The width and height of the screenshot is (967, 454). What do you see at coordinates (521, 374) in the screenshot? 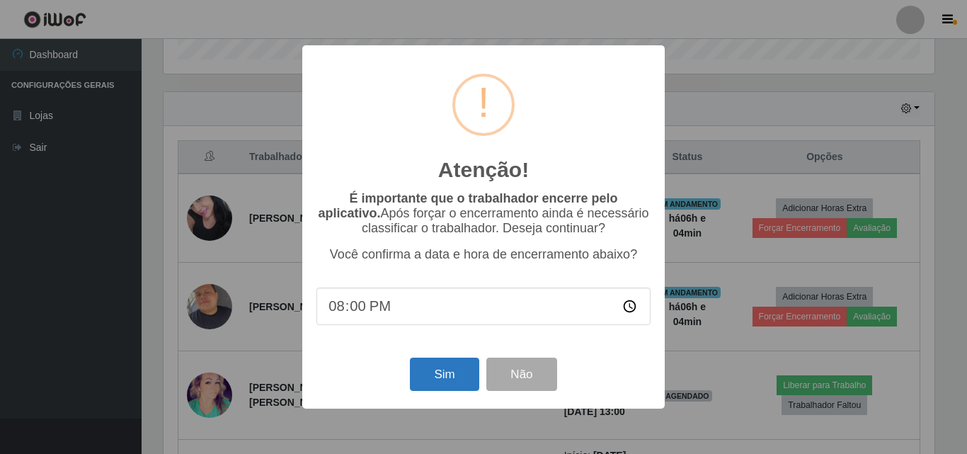
I see `button: Não` at bounding box center [521, 374].